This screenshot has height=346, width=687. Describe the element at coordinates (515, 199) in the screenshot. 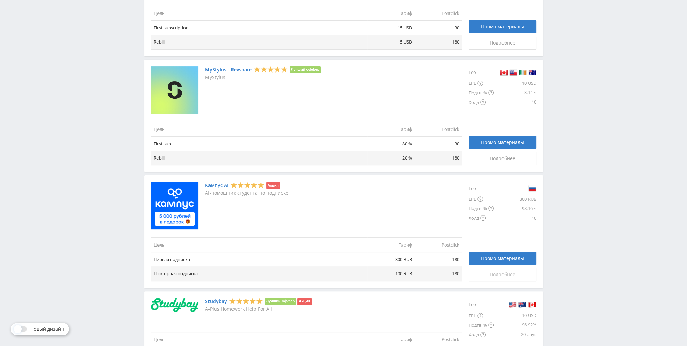

I see `div: 300 RUB` at that location.